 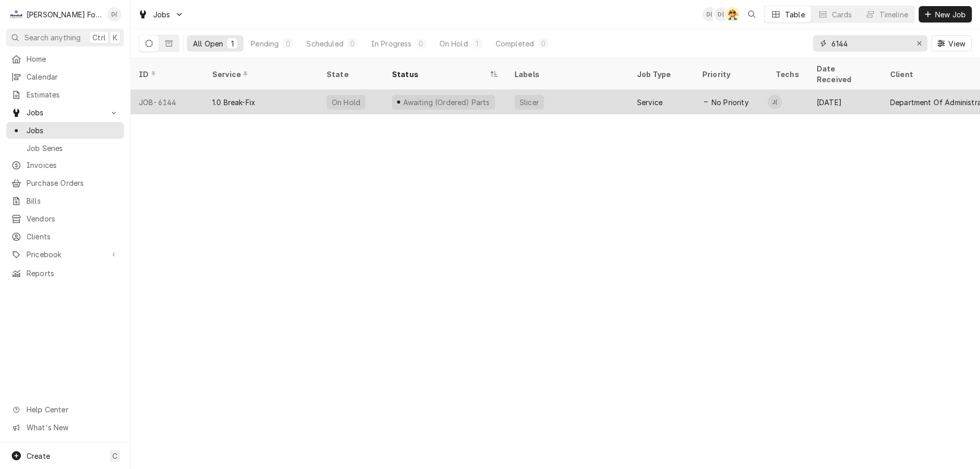 I want to click on a: Invoices, so click(x=65, y=165).